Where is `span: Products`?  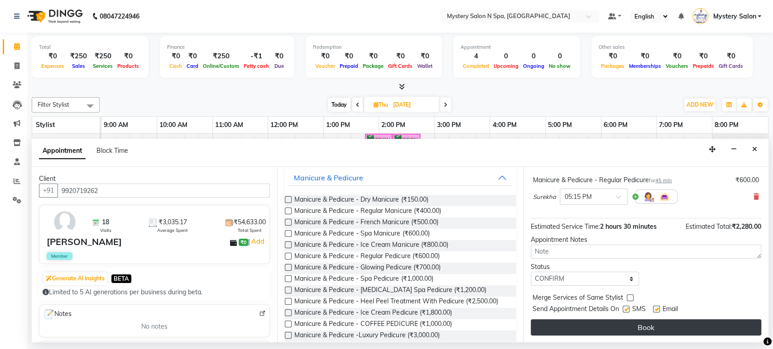
span: Products is located at coordinates (128, 66).